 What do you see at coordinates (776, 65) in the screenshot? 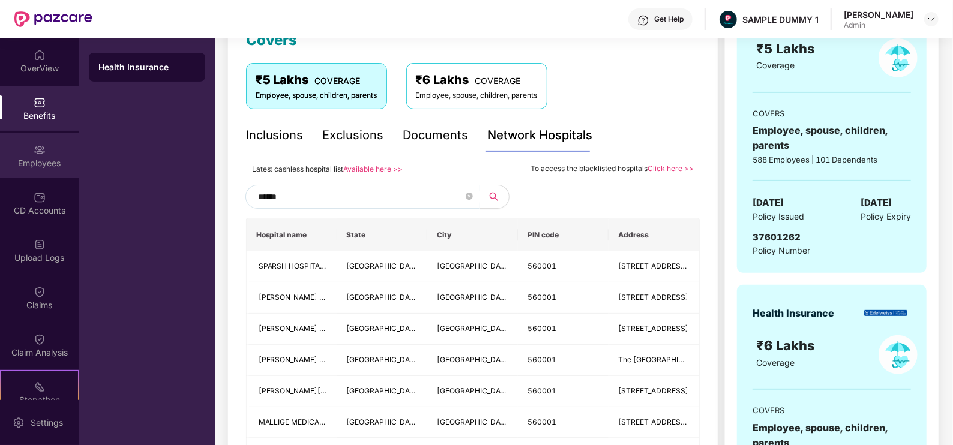
I see `span: Coverage` at bounding box center [776, 65].